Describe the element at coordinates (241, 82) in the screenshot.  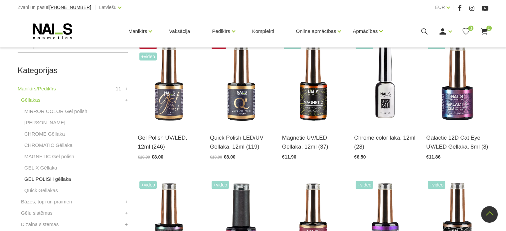
I see `a: Ātri, ērti un vienkārši!Intensīvi pigmentēta gellaka, kas perfekti klājas arī vienā slānī, tādā v...` at that location.